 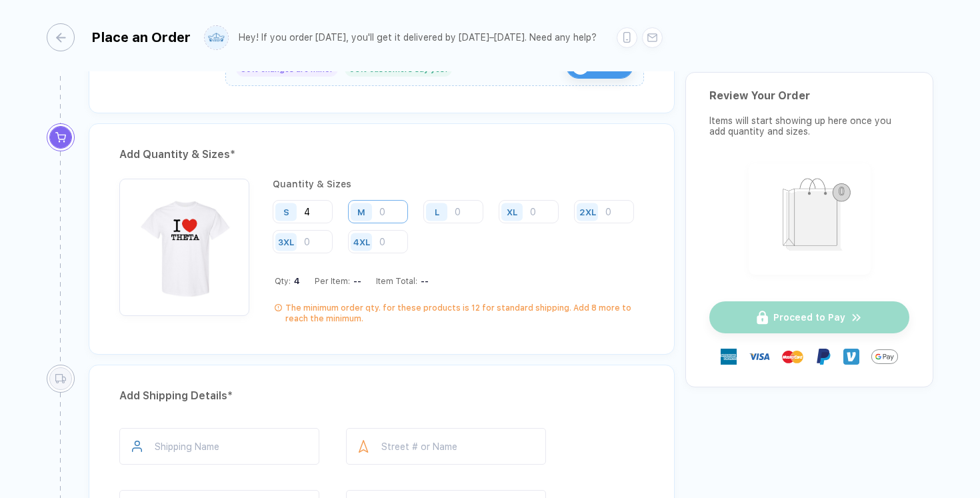 I want to click on div: Place an Order, so click(x=140, y=37).